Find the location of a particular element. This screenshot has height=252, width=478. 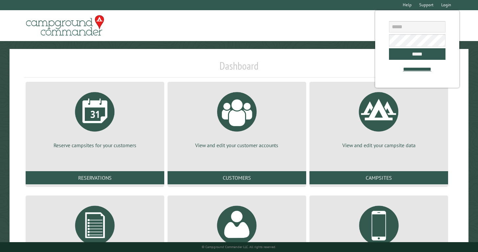

p: View and edit your customer accounts is located at coordinates (237, 145).